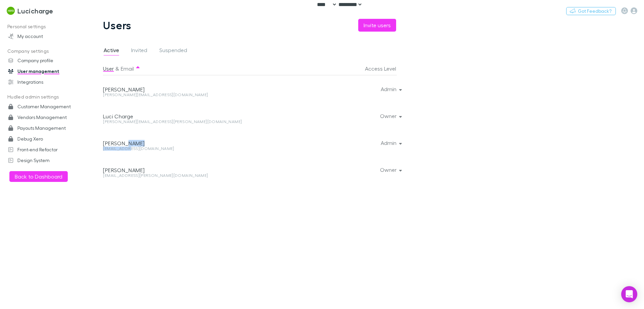 The height and width of the screenshot is (309, 644). What do you see at coordinates (384, 68) in the screenshot?
I see `button: Access Level` at bounding box center [384, 68].